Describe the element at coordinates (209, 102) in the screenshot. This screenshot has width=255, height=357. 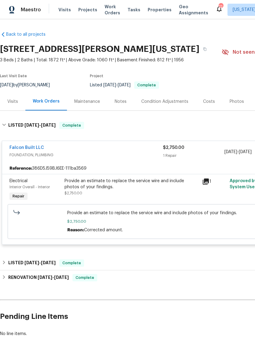
I see `div: Costs` at that location.